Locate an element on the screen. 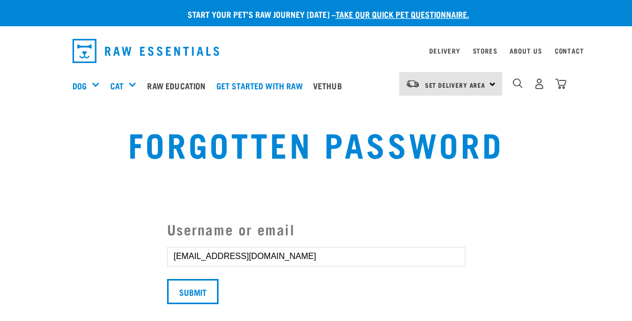 This screenshot has height=321, width=632. img: home-icon@2x.png is located at coordinates (561, 84).